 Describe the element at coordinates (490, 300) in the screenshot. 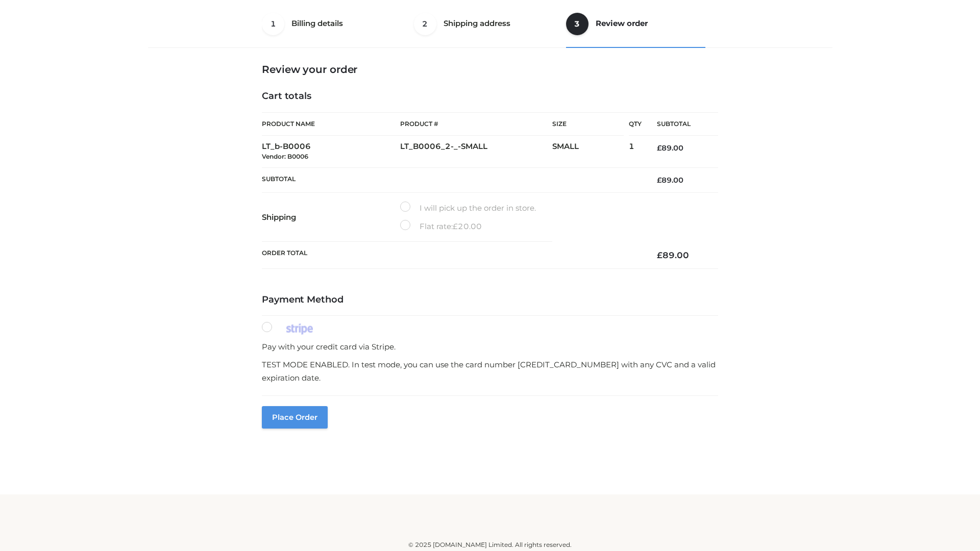

I see `h4: Payment Method` at that location.